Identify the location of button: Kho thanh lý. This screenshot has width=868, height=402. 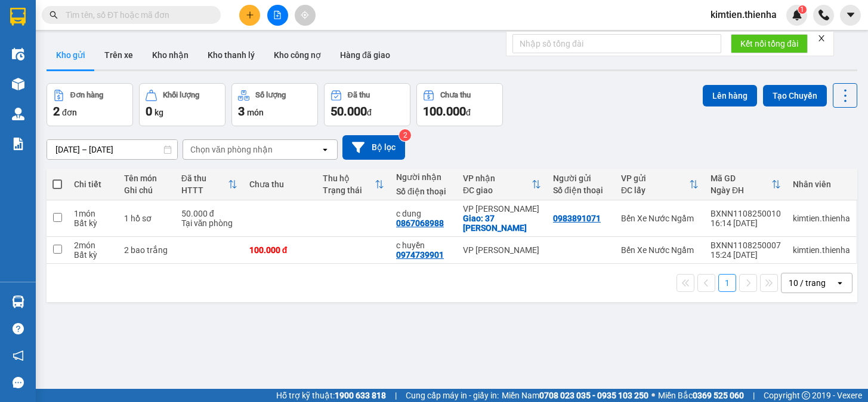
(231, 55).